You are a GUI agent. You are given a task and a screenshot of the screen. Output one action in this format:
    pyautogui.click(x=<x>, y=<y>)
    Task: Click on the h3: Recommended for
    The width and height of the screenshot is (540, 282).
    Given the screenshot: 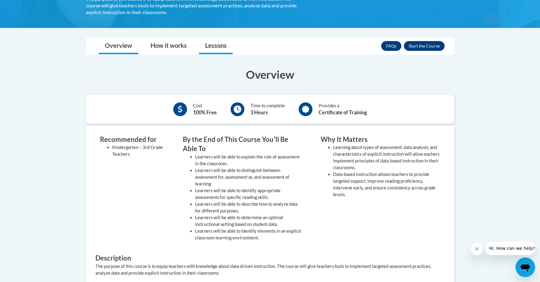 What is the action you would take?
    pyautogui.click(x=132, y=140)
    